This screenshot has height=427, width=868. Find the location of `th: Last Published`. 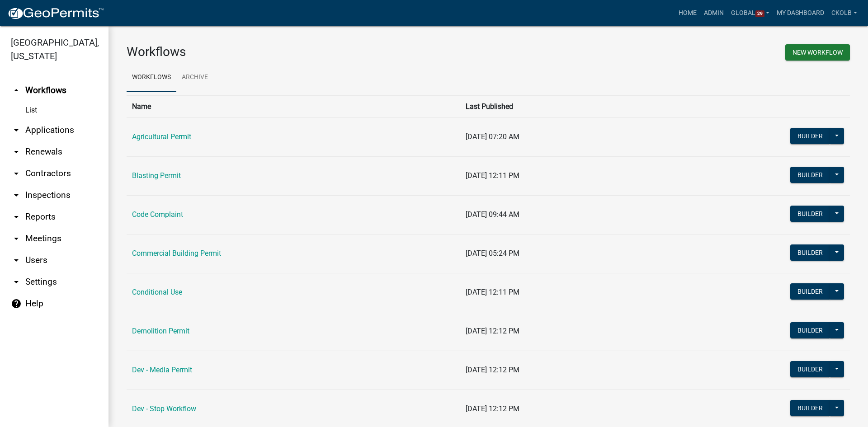

th: Last Published is located at coordinates (599, 107).